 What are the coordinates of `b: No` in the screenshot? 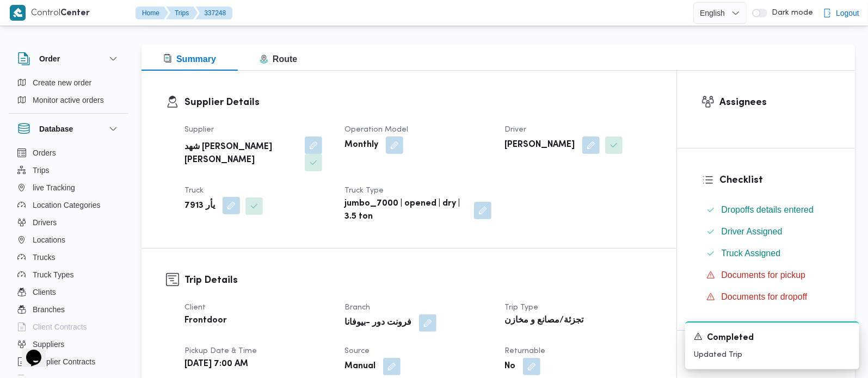 It's located at (510, 367).